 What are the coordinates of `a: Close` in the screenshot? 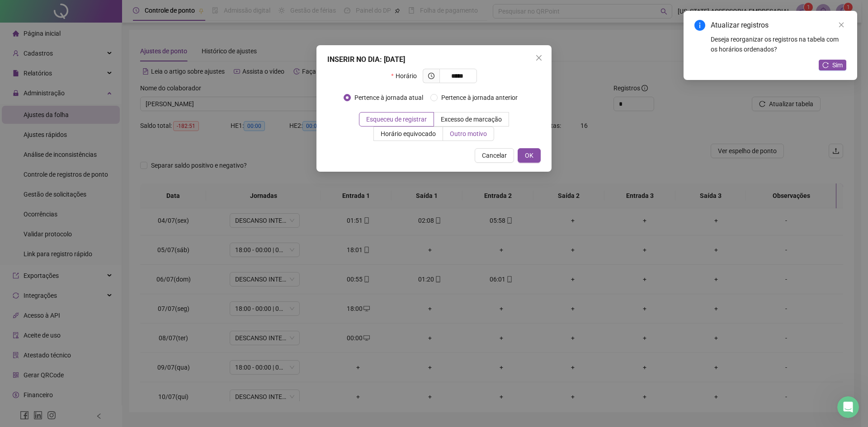 It's located at (842, 25).